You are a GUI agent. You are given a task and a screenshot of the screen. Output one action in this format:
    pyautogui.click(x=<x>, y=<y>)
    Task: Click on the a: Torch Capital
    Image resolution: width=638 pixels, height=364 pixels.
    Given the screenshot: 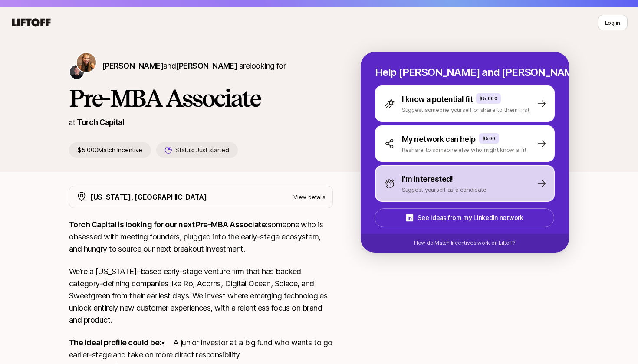 What is the action you would take?
    pyautogui.click(x=100, y=122)
    